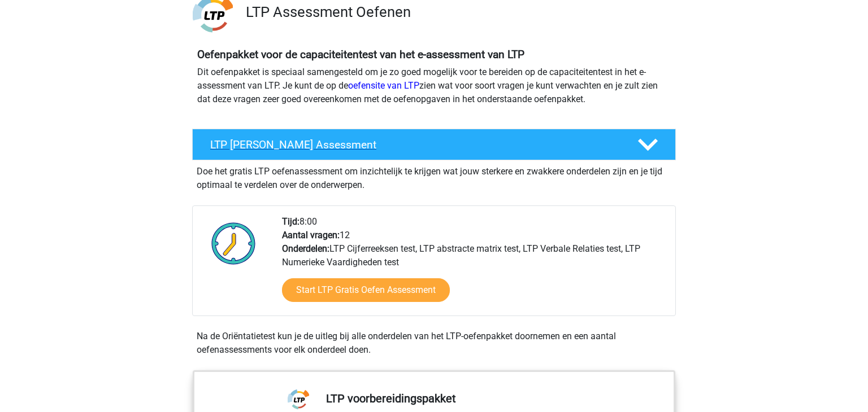 This screenshot has width=868, height=412. I want to click on div: Na de Oriëntatietest kun je de uitleg bij alle onderdelen van het LTP-oefenpakket doornemen en ee..., so click(434, 343).